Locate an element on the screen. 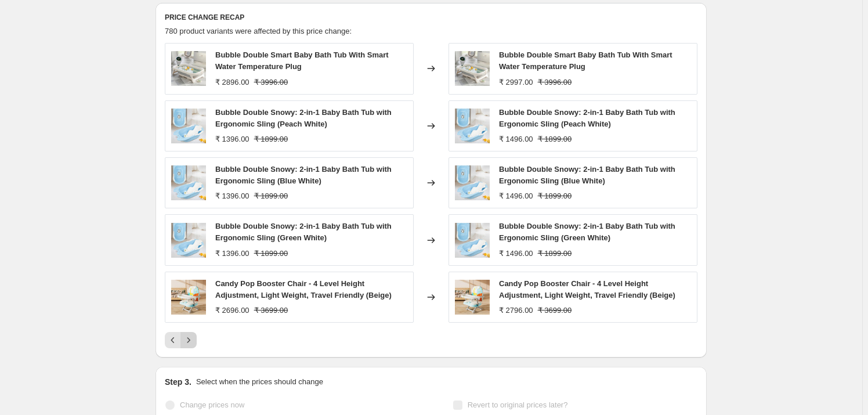 The width and height of the screenshot is (868, 415). div: ₹ 2696.00 is located at coordinates (232, 310).